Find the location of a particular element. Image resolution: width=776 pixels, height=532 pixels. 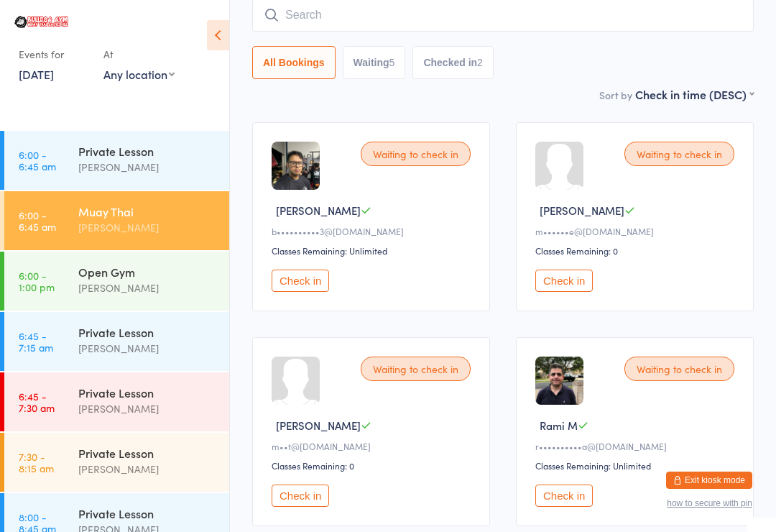

div: Check in time (DESC) is located at coordinates (694, 94).